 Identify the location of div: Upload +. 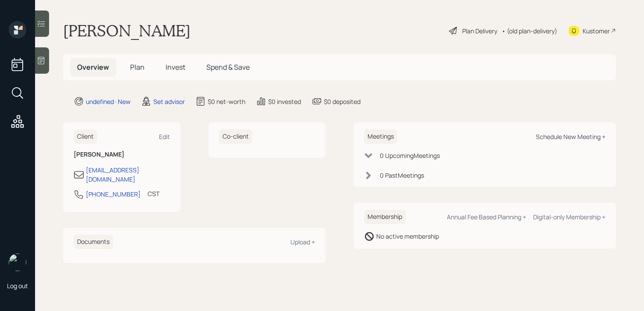
(303, 242).